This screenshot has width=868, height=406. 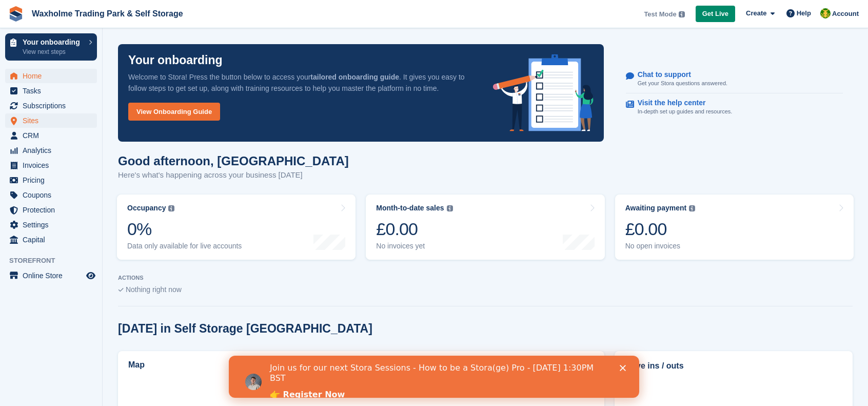 I want to click on div: Awaiting payment, so click(x=656, y=208).